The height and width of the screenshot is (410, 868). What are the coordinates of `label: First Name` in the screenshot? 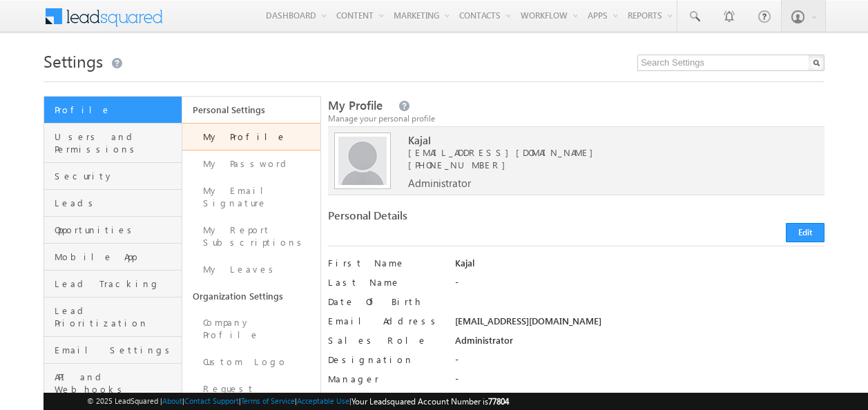 It's located at (386, 263).